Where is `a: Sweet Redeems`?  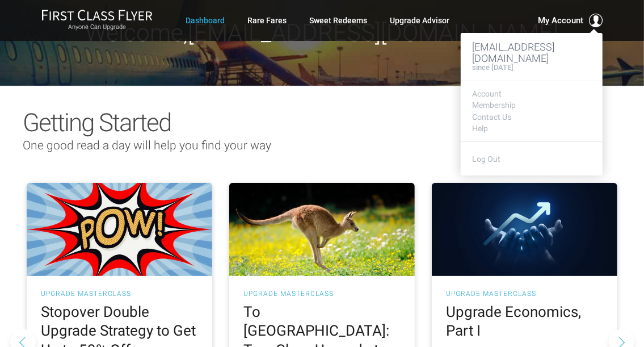 a: Sweet Redeems is located at coordinates (338, 20).